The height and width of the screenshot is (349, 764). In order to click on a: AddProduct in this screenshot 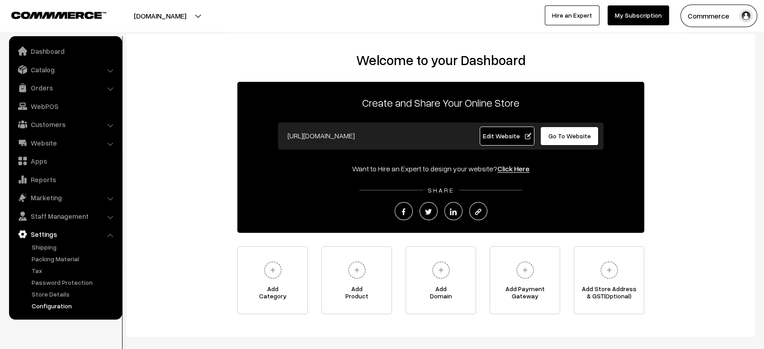, I will do `click(357, 280)`.